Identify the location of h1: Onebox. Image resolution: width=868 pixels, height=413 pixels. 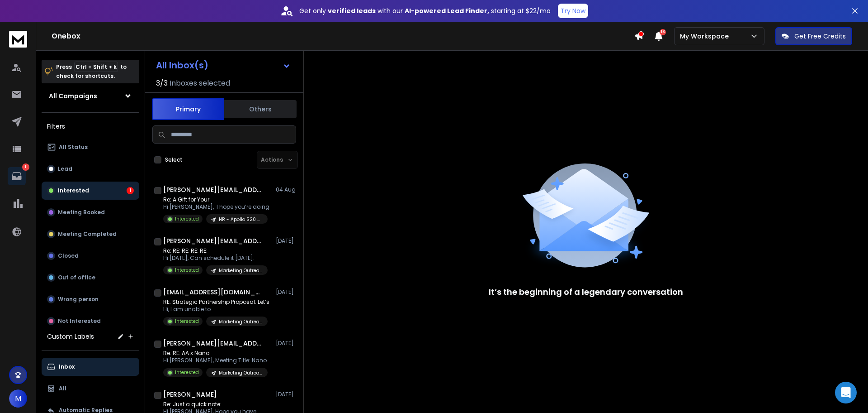
(343, 36).